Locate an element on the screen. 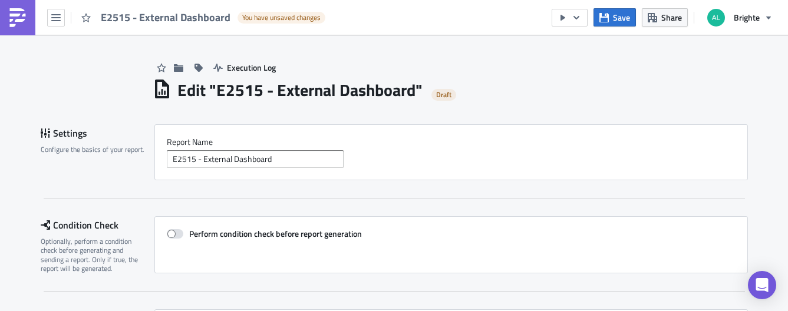 The image size is (788, 311). label: Report Nam﻿e is located at coordinates (451, 142).